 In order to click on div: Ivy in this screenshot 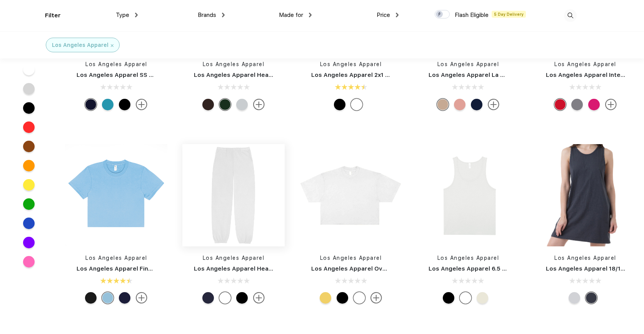, I will do `click(225, 105)`.